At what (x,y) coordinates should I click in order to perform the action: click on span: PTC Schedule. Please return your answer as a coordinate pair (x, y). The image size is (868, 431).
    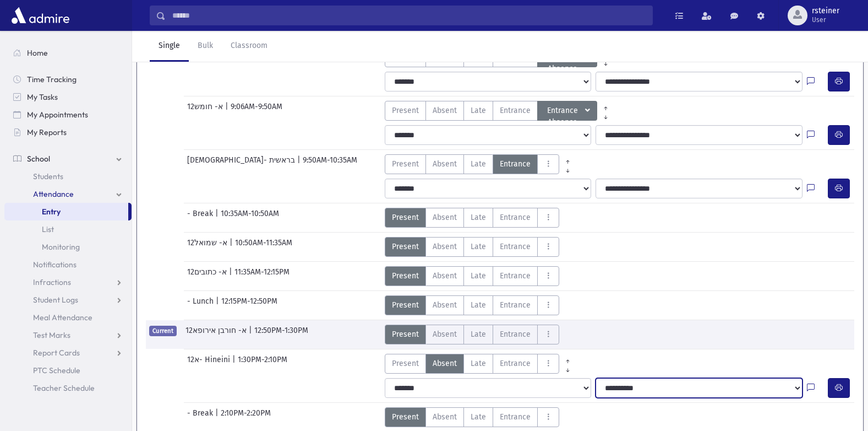
    Looking at the image, I should click on (57, 371).